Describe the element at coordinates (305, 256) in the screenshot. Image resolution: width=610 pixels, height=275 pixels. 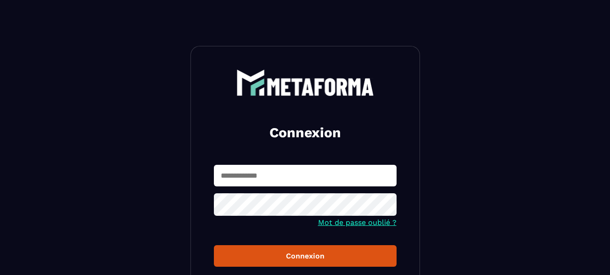
I see `button: Connexion` at that location.